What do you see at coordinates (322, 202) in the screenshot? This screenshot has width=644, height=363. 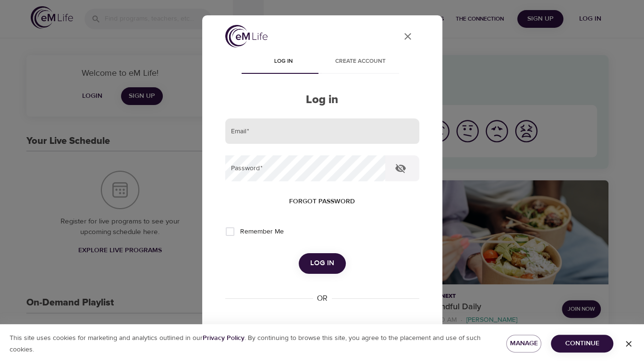 I see `span: Forgot password` at bounding box center [322, 202].